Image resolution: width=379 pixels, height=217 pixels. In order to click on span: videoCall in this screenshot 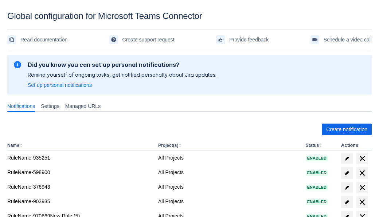, I will do `click(315, 40)`.